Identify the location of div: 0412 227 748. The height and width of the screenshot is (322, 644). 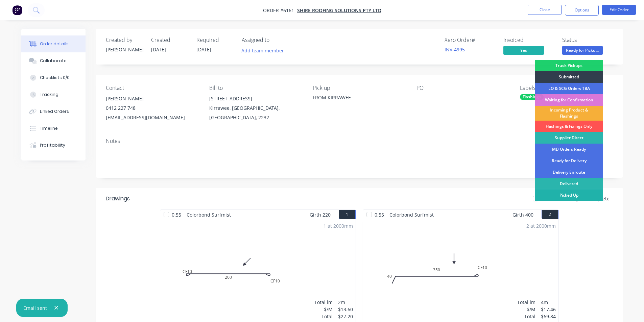
(152, 108).